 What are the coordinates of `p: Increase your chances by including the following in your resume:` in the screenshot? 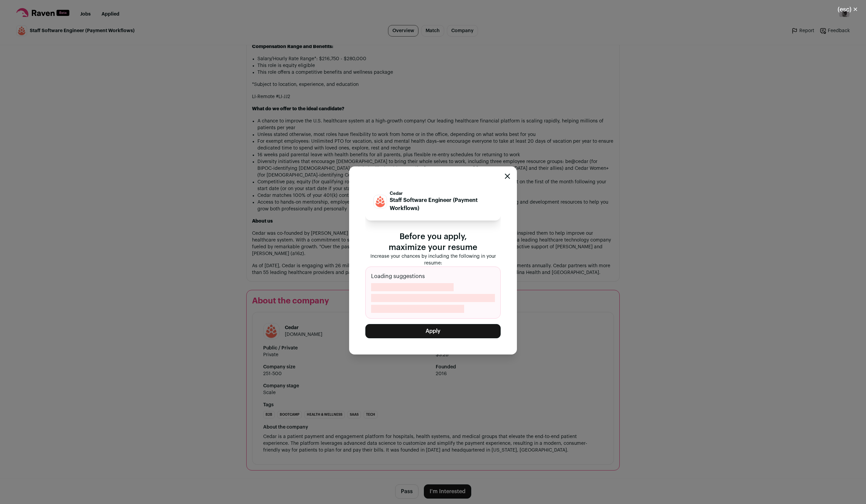 It's located at (433, 260).